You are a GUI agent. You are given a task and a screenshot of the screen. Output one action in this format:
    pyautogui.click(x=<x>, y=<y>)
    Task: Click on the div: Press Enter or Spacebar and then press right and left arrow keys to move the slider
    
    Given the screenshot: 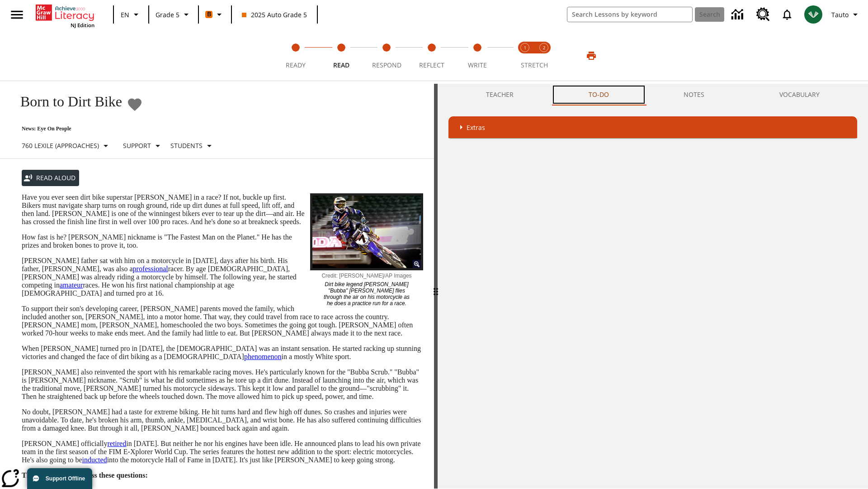 What is the action you would take?
    pyautogui.click(x=436, y=286)
    